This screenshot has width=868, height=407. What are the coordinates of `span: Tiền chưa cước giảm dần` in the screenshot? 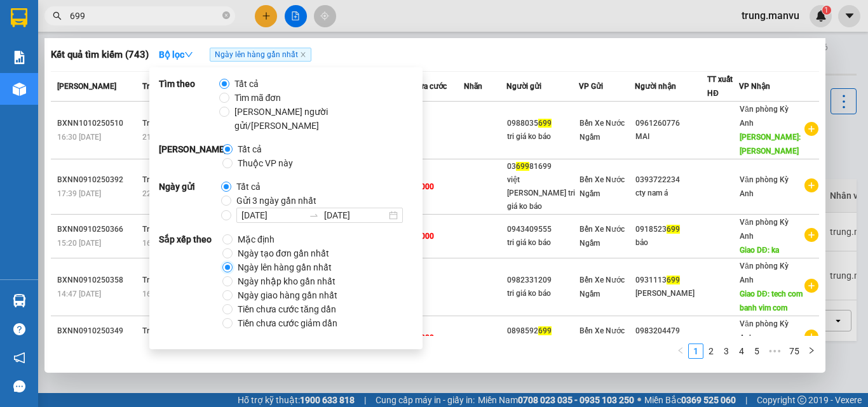 It's located at (287, 323).